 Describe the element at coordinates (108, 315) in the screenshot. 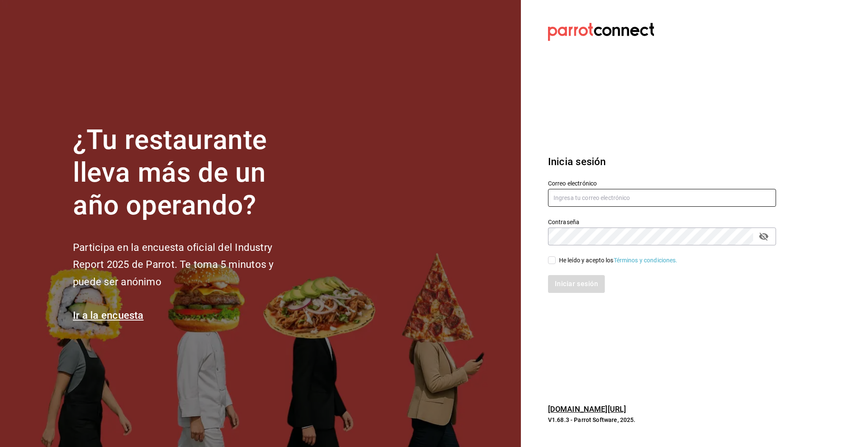

I see `a: Ir a la encuesta` at that location.